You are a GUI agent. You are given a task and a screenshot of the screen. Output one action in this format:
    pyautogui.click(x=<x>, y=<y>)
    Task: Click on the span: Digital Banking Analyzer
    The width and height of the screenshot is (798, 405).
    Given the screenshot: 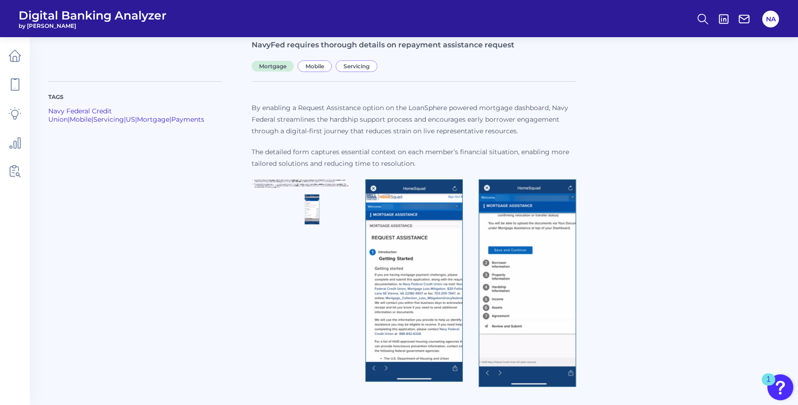 What is the action you would take?
    pyautogui.click(x=92, y=15)
    